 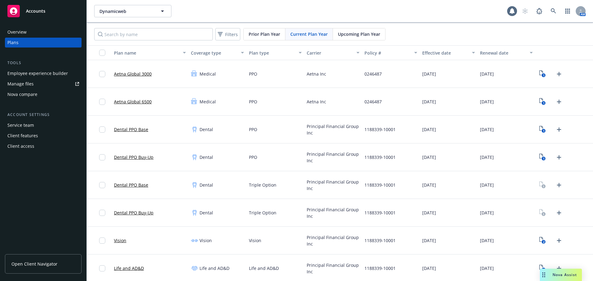 I want to click on div: Coverage type, so click(x=214, y=53).